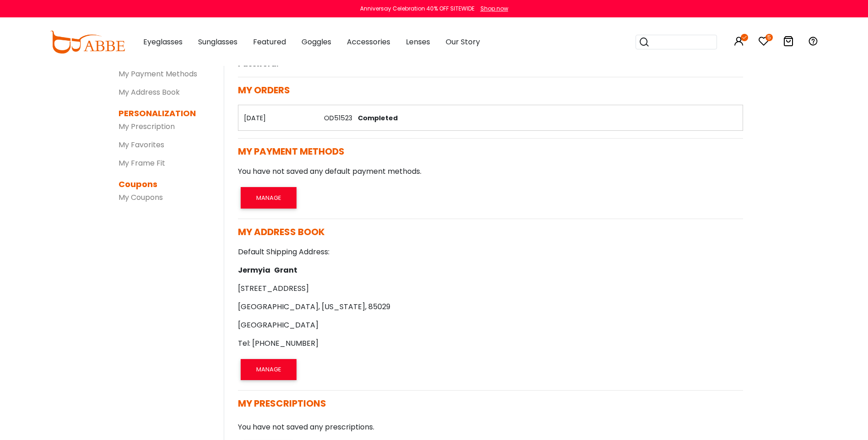 The height and width of the screenshot is (440, 868). I want to click on dt: PERSONALIZATION, so click(164, 113).